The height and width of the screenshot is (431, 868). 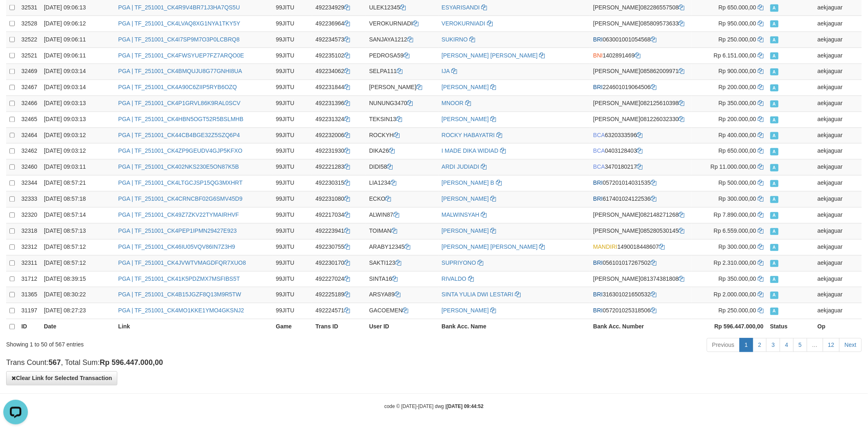 I want to click on td: 492227024, so click(x=339, y=279).